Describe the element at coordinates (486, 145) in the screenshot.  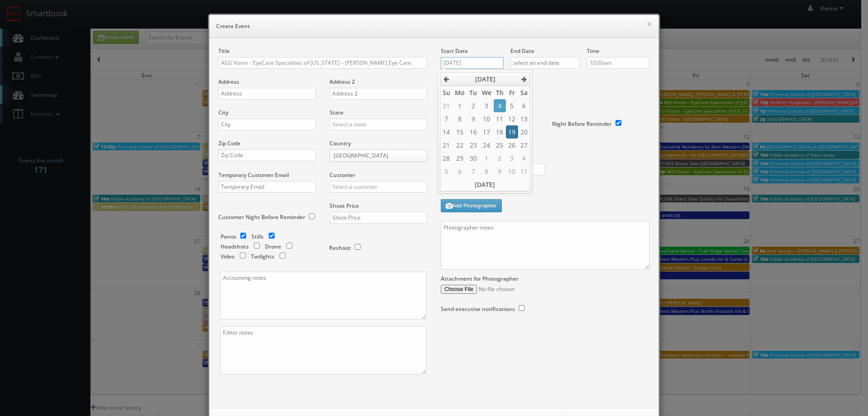
I see `td: 24` at that location.